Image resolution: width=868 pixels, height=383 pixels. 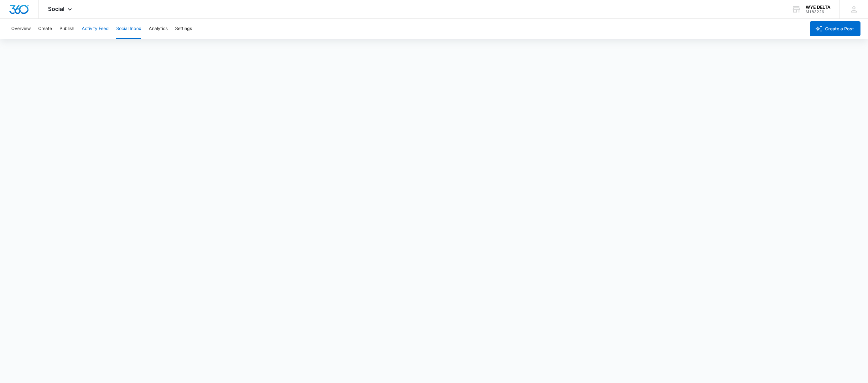 What do you see at coordinates (183, 28) in the screenshot?
I see `button: Settings` at bounding box center [183, 28].